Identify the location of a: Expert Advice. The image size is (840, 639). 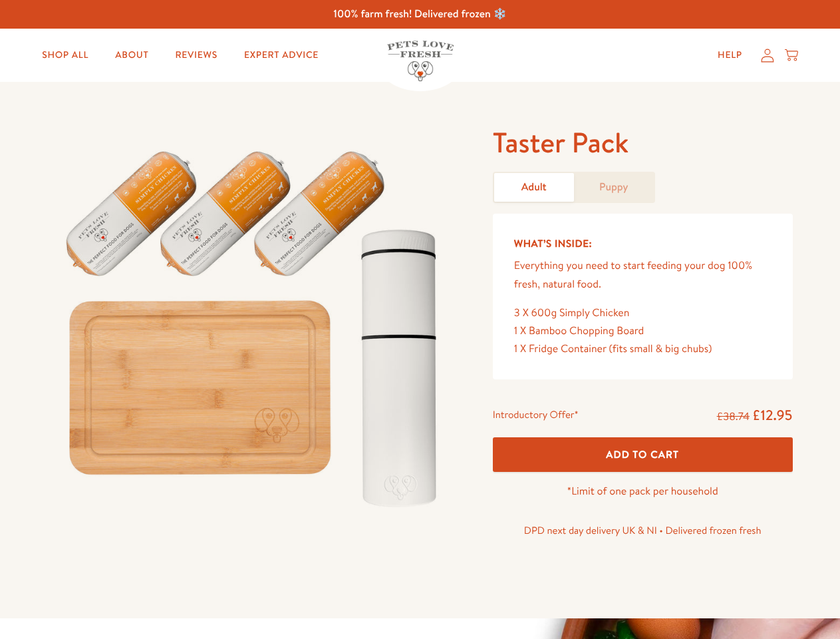
(281, 55).